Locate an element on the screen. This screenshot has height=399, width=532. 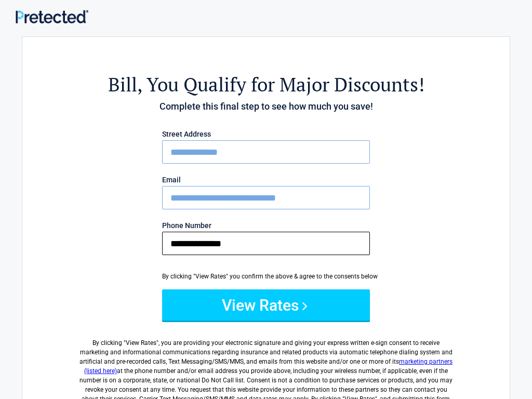
label: Email is located at coordinates (266, 179).